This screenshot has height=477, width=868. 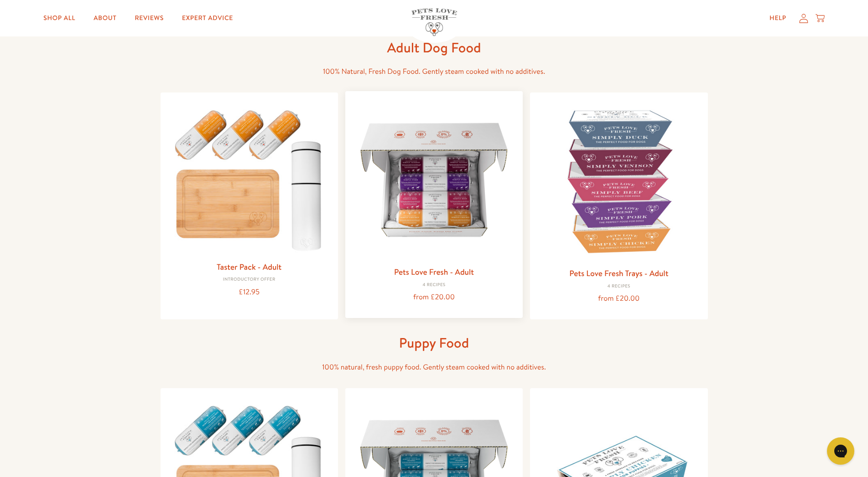 I want to click on img: Pets Love Fresh Trays - Adult, so click(x=619, y=181).